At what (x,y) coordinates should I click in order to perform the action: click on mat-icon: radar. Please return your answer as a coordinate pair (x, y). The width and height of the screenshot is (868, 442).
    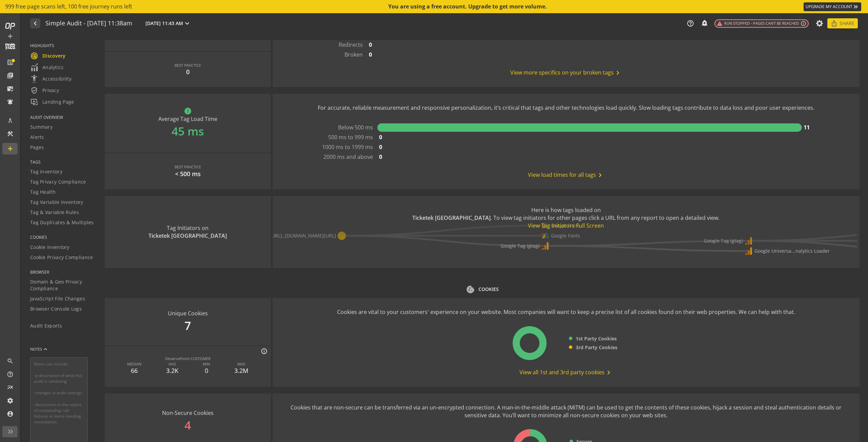
    Looking at the image, I should click on (34, 56).